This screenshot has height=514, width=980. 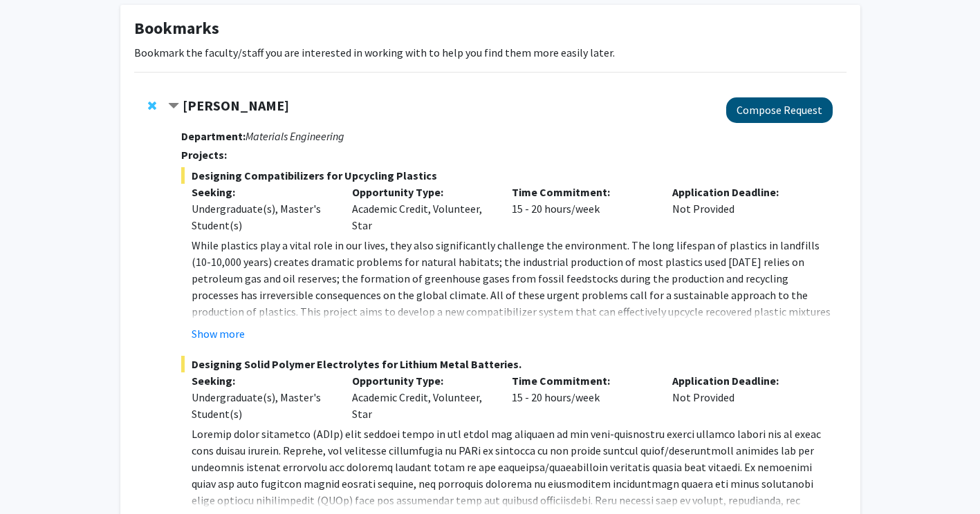 I want to click on p: Bookmark the faculty/staff you are interested in working with to help you find them more easily l..., so click(x=490, y=52).